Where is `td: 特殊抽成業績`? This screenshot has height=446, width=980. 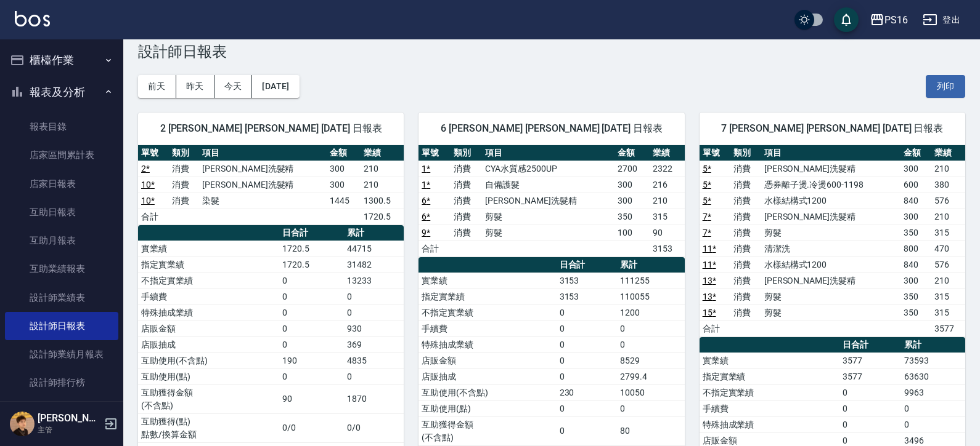 td: 特殊抽成業績 is located at coordinates (487, 345).